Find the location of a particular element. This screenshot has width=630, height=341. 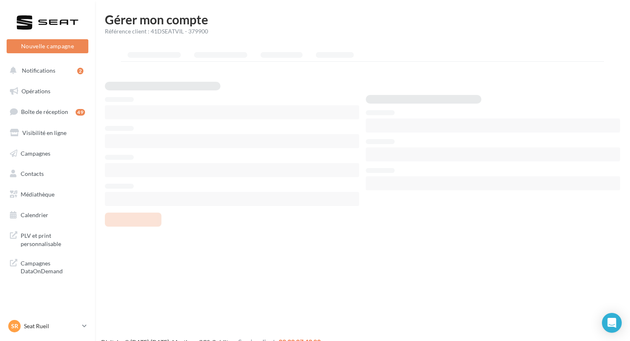

span: Médiathèque is located at coordinates (38, 194).